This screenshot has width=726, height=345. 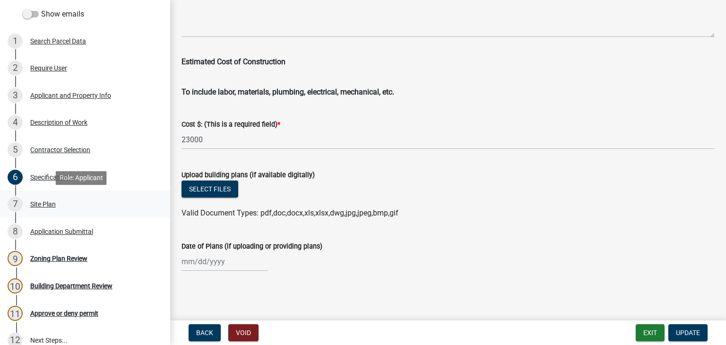 What do you see at coordinates (70, 95) in the screenshot?
I see `div: Applicant and Property Info` at bounding box center [70, 95].